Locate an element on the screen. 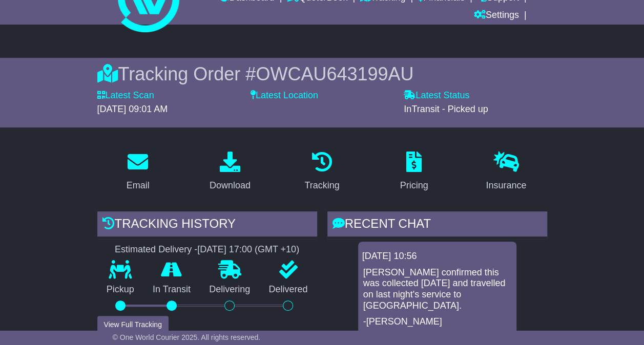 Image resolution: width=644 pixels, height=345 pixels. div: Tracking history is located at coordinates (207, 225).